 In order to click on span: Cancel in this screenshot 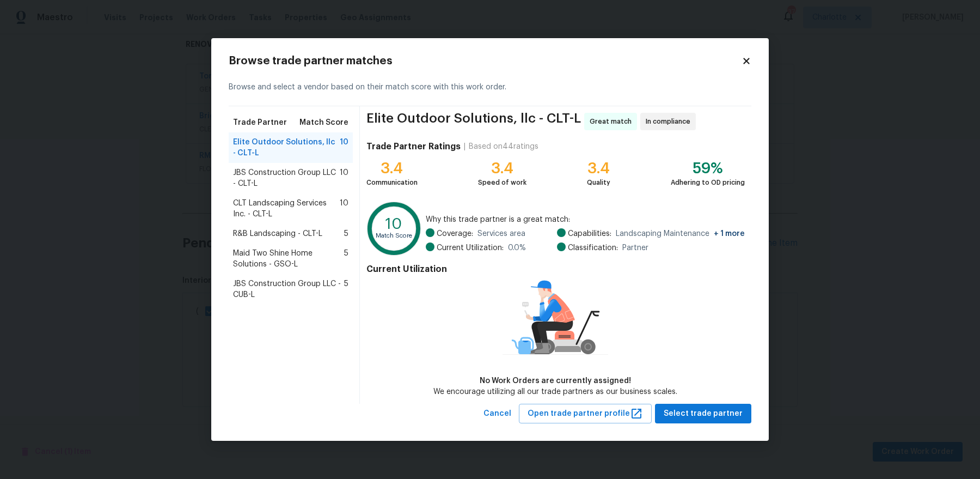, I will do `click(497, 414)`.